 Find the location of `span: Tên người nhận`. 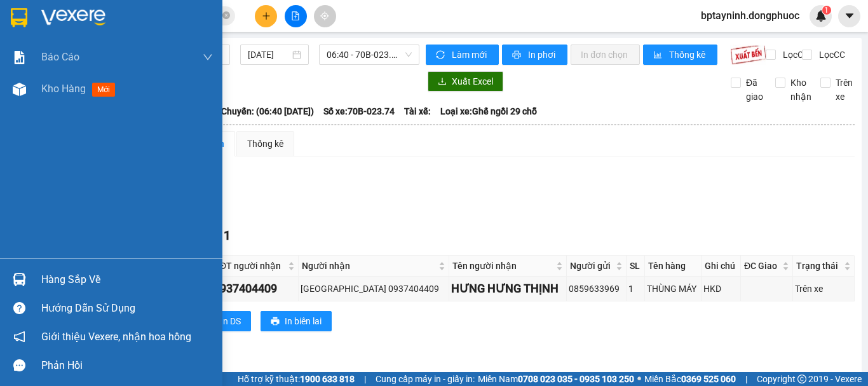

span: Tên người nhận is located at coordinates (503, 266).